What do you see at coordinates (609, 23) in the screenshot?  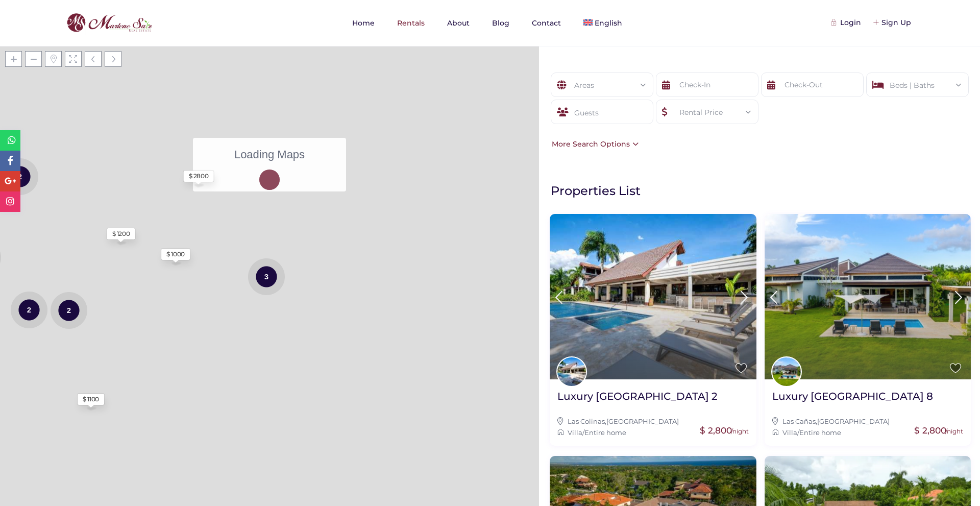 I see `span: English` at bounding box center [609, 23].